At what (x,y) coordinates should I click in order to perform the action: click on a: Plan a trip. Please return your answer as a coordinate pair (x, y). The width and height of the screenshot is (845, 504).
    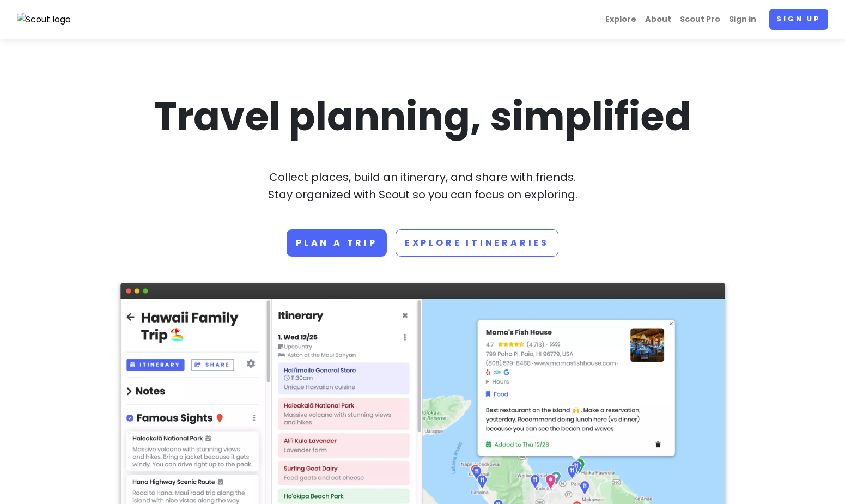
    Looking at the image, I should click on (337, 243).